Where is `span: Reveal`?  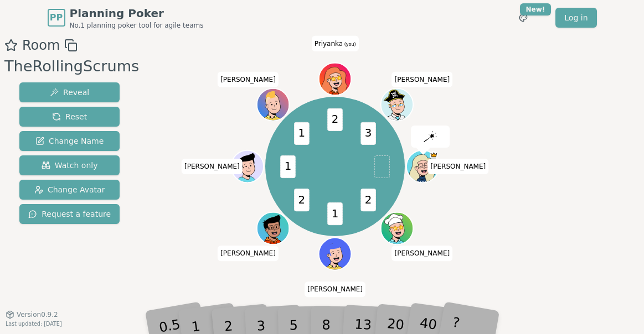 span: Reveal is located at coordinates (69, 92).